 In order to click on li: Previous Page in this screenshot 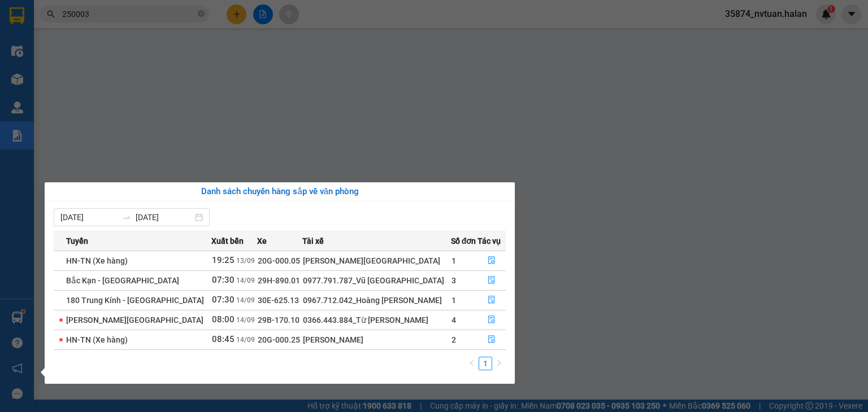, I will do `click(472, 364)`.